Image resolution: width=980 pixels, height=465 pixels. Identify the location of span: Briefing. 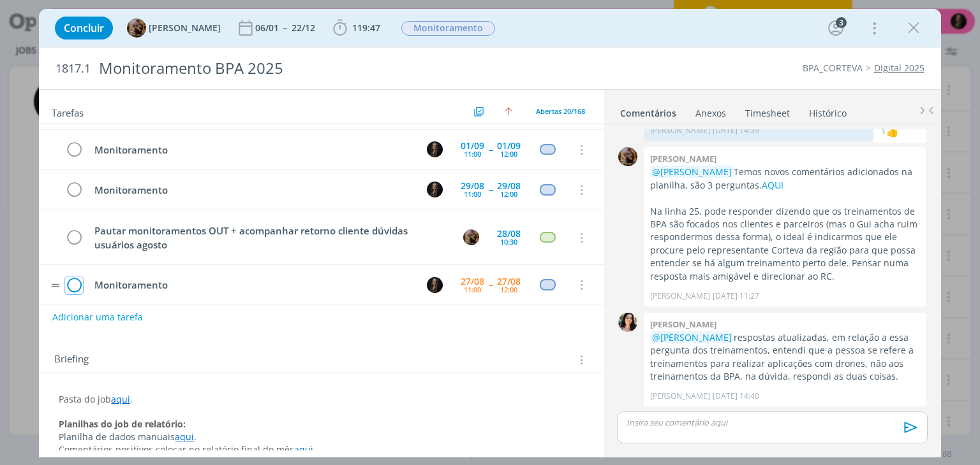
(72, 360).